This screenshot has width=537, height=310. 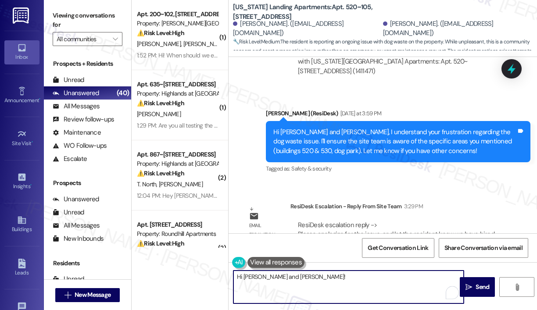 I want to click on div: Residents, so click(x=87, y=263).